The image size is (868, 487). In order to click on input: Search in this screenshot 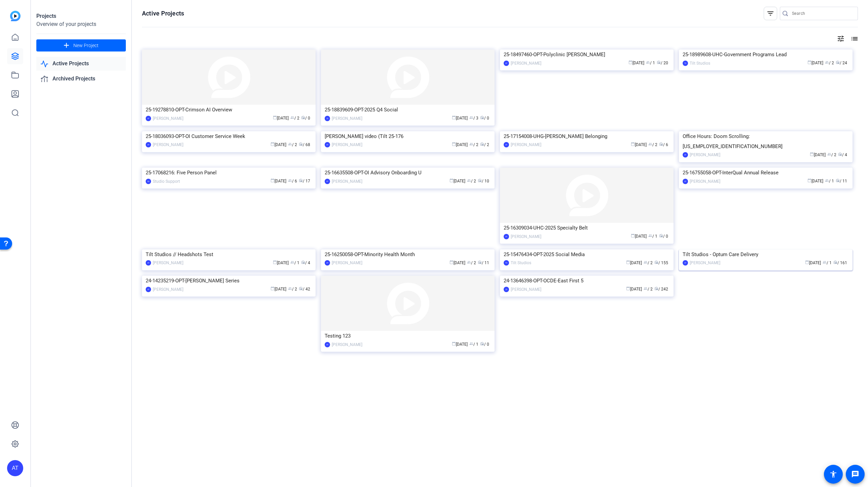, I will do `click(822, 14)`.